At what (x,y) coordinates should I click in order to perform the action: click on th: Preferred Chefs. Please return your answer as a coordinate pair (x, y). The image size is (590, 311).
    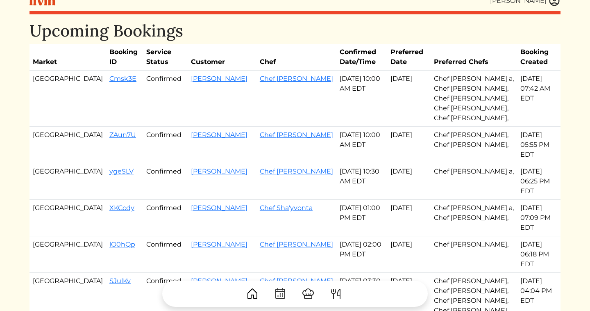
    Looking at the image, I should click on (474, 57).